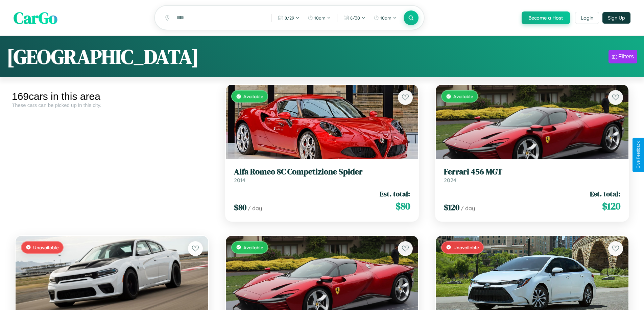 The height and width of the screenshot is (310, 644). I want to click on div: 169 cars in this area, so click(112, 97).